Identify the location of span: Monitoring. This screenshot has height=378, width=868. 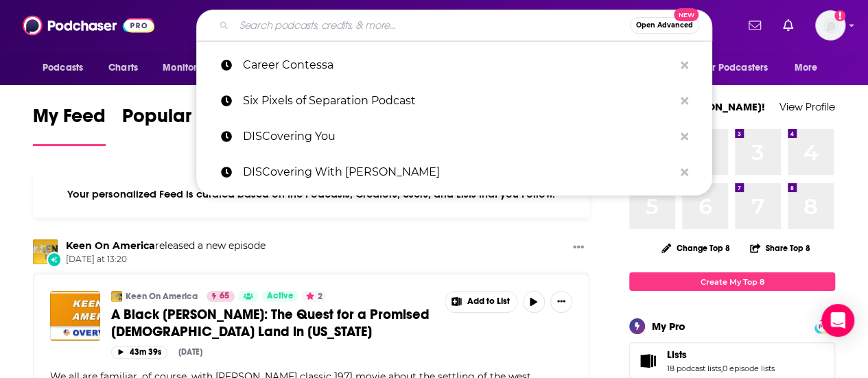
(187, 68).